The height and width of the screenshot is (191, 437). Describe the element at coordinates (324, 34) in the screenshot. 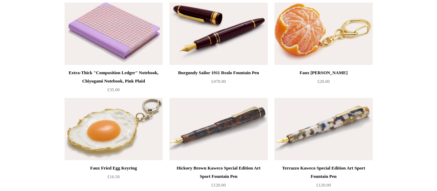

I see `a: Faux Clementine Keyring Faux Clementine Keyring` at that location.